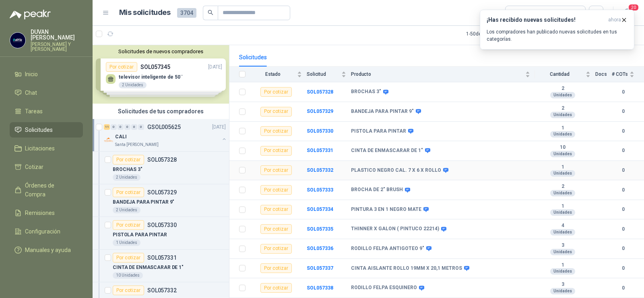  Describe the element at coordinates (126, 242) in the screenshot. I see `div: 1 Unidades` at that location.